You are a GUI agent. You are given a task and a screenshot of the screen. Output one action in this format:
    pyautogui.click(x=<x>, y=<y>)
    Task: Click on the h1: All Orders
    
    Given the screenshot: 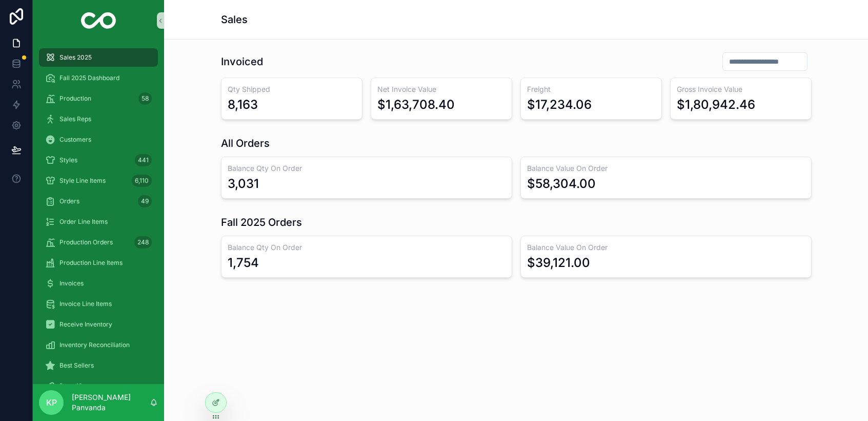 What is the action you would take?
    pyautogui.click(x=245, y=143)
    